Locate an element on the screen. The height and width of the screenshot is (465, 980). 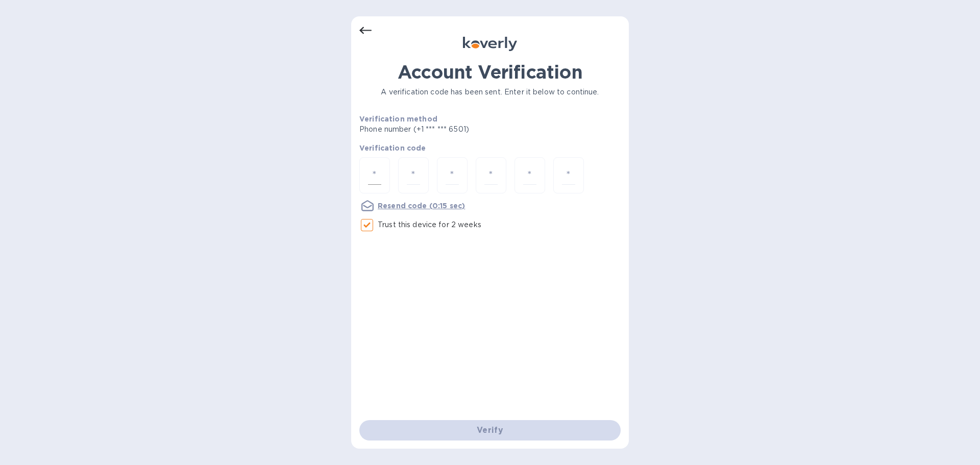
p: Trust this device for 2 weeks is located at coordinates (429, 225).